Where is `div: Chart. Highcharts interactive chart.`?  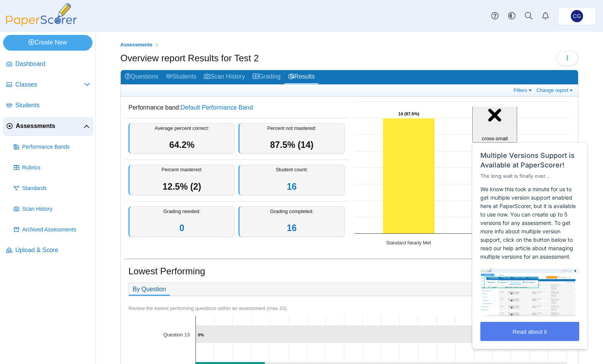
div: Chart. Highcharts interactive chart. is located at coordinates (463, 175).